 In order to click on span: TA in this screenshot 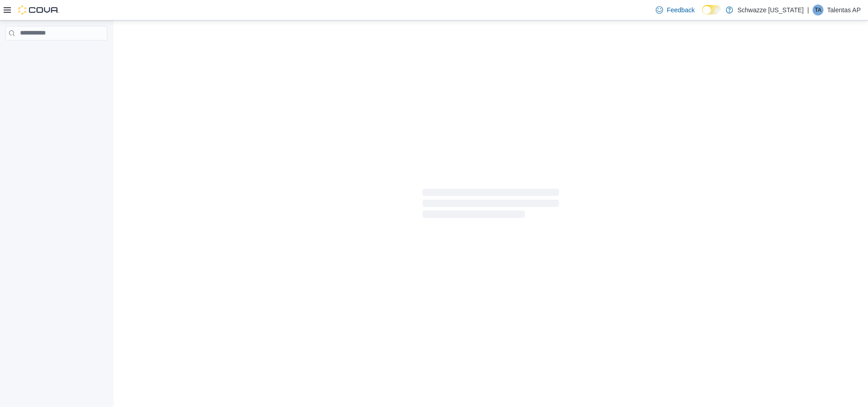, I will do `click(818, 10)`.